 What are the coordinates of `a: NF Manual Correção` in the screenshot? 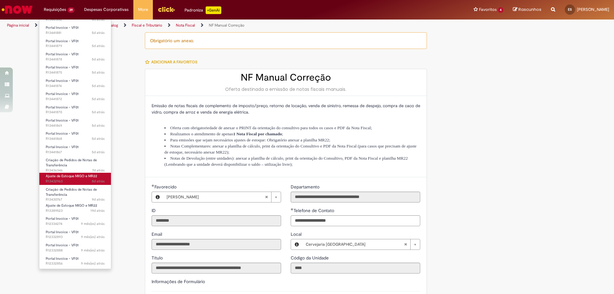 It's located at (226, 25).